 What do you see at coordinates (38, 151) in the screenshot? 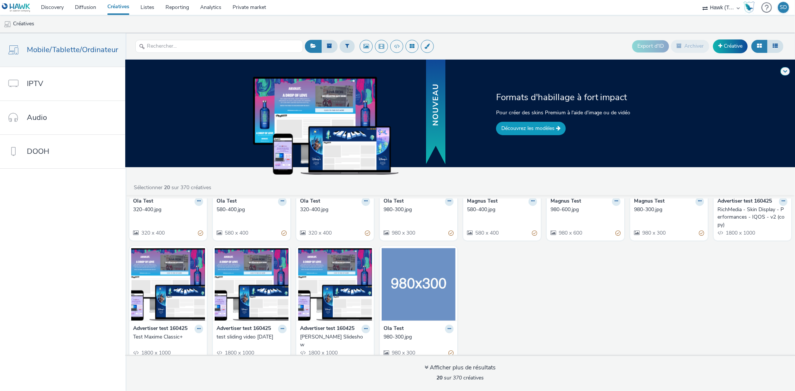
I see `span: DOOH` at bounding box center [38, 151].